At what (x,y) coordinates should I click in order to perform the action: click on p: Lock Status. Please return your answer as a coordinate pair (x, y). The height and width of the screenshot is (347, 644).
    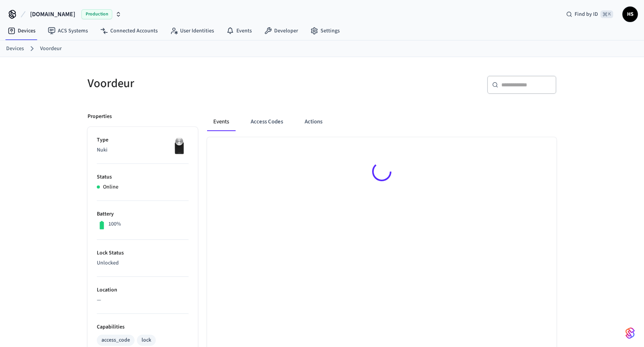
    Looking at the image, I should click on (142, 253).